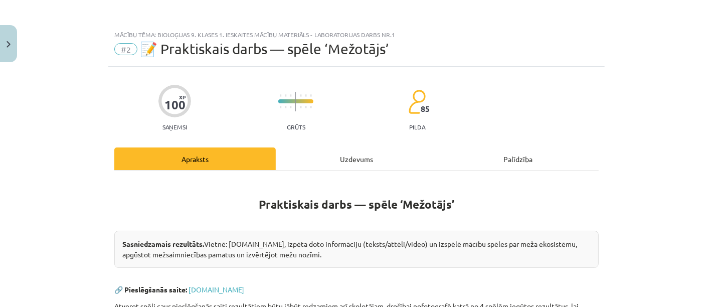 The image size is (713, 307). Describe the element at coordinates (150, 289) in the screenshot. I see `strong: 🔗 Pieslēgšanās saite:` at that location.